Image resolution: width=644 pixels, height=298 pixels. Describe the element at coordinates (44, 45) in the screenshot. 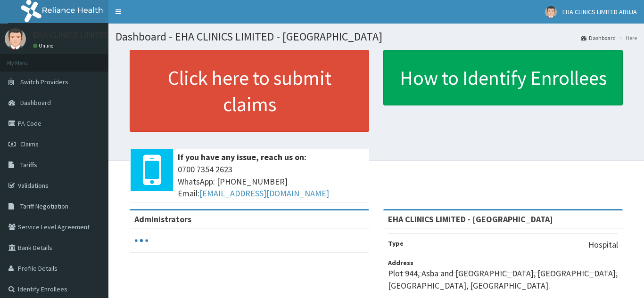

I see `a: Online` at that location.